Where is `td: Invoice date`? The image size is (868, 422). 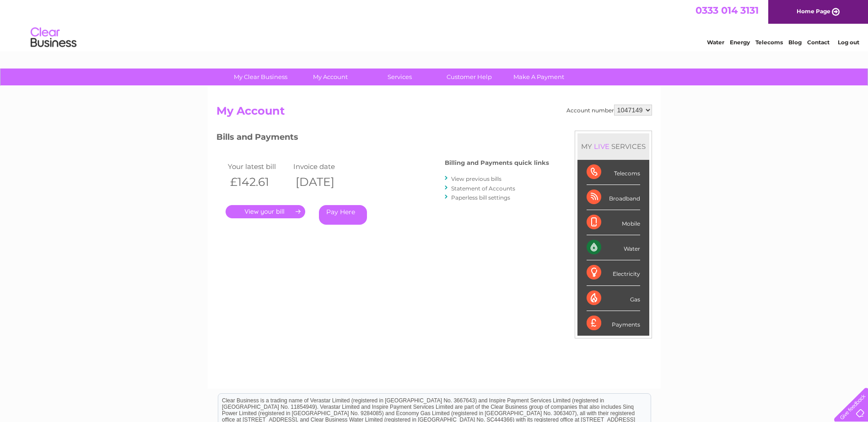 td: Invoice date is located at coordinates (324, 166).